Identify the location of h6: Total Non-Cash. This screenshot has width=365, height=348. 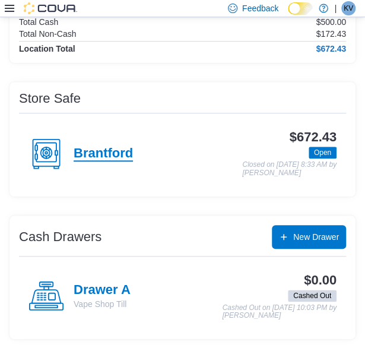
(47, 34).